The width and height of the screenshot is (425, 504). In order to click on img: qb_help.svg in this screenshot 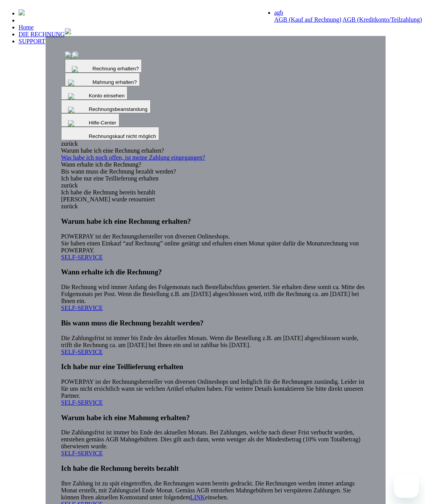, I will do `click(77, 110)`.